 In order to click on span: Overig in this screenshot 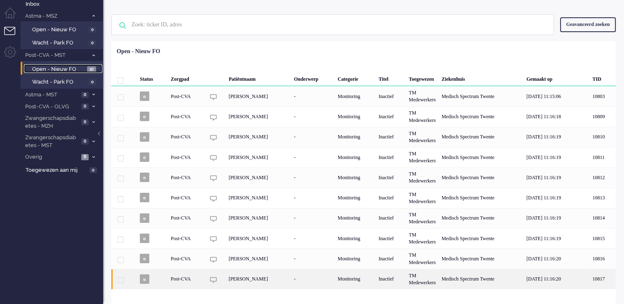, I will do `click(51, 157)`.